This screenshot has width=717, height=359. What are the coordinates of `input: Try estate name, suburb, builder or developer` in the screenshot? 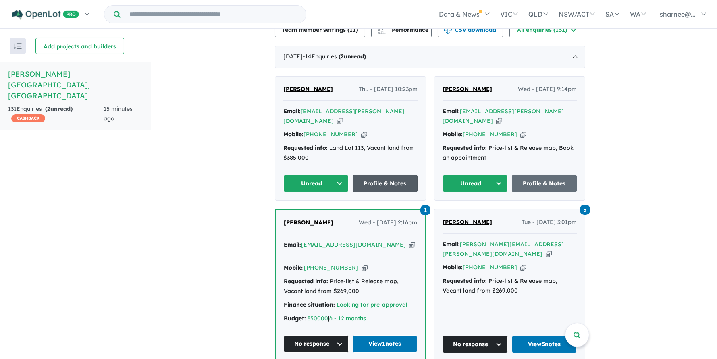 It's located at (213, 14).